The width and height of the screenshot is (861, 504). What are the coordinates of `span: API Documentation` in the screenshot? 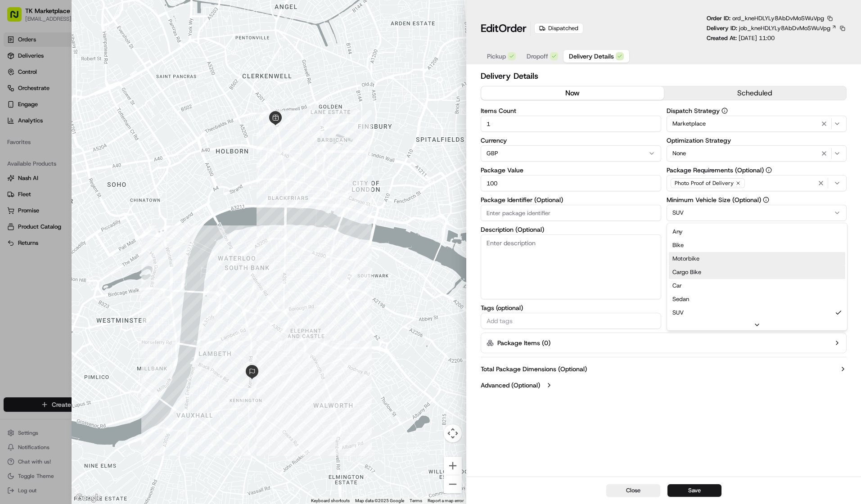 It's located at (115, 135).